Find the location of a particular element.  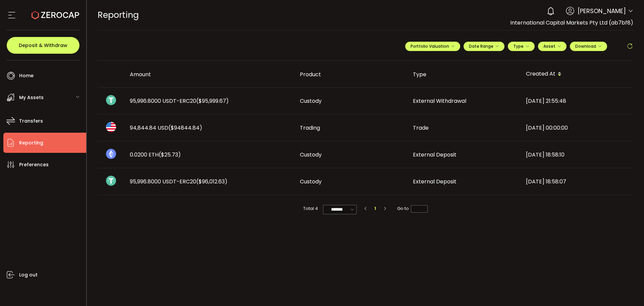

button: Download is located at coordinates (589, 47).